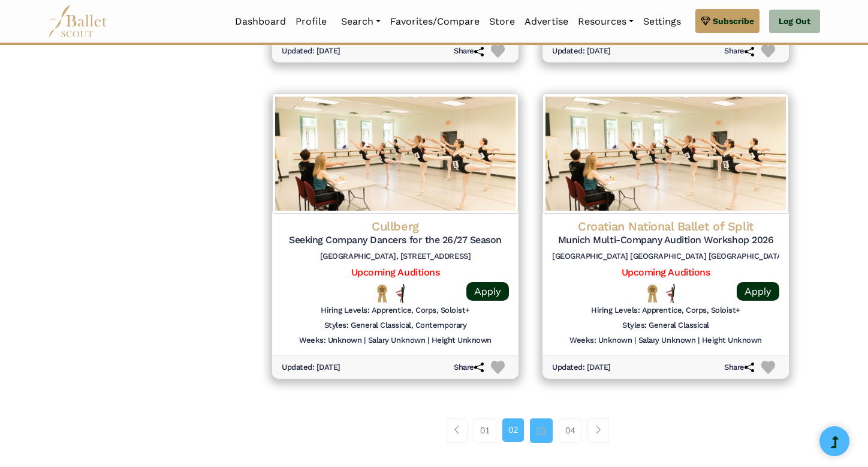 The image size is (868, 467). What do you see at coordinates (260, 21) in the screenshot?
I see `a: Dashboard` at bounding box center [260, 21].